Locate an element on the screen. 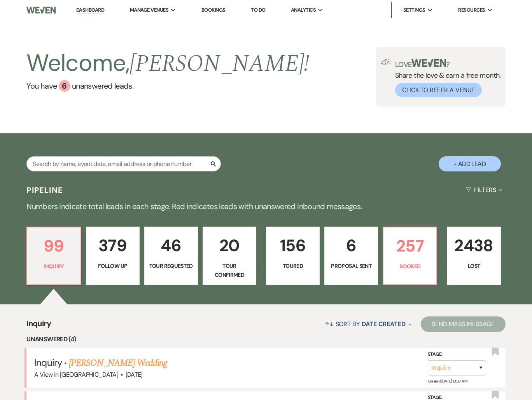 The image size is (532, 400). a: 379Follow Up is located at coordinates (113, 256).